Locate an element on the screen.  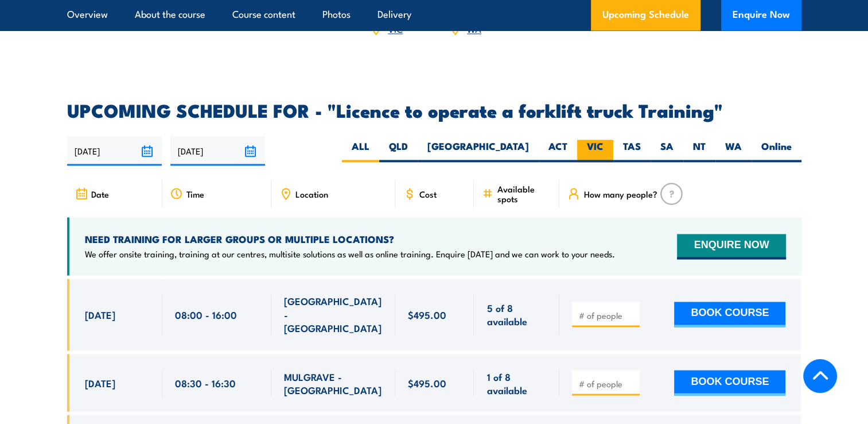
span: Time is located at coordinates (195, 193).